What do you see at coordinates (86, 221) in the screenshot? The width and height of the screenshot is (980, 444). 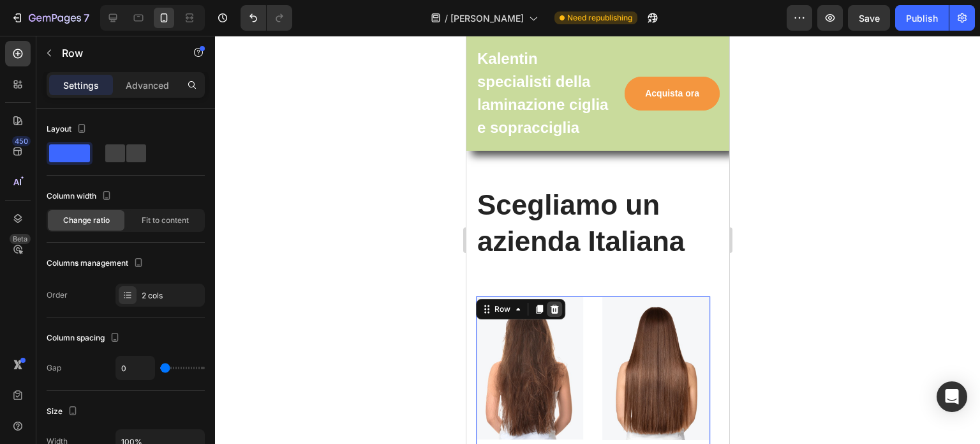 I see `span: Change ratio` at bounding box center [86, 221].